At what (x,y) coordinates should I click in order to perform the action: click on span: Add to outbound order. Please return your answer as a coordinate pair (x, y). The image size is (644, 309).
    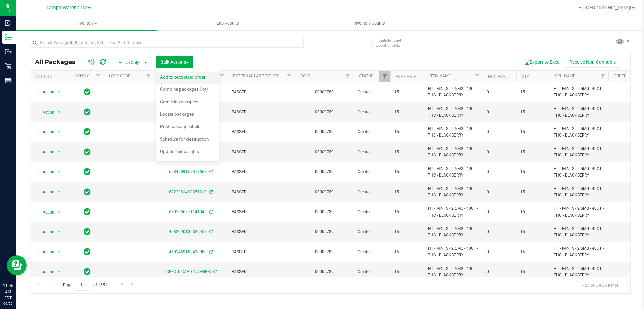
    Looking at the image, I should click on (183, 77).